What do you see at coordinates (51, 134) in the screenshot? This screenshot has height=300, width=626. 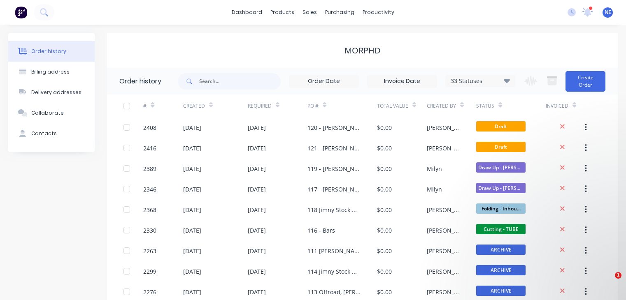 I see `button: Contacts` at bounding box center [51, 134].